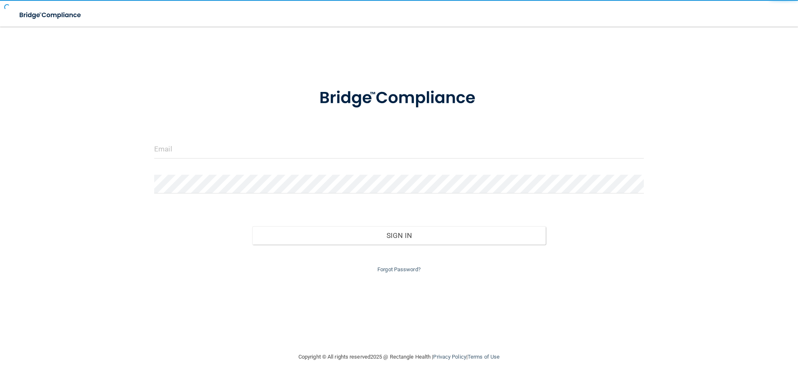 The height and width of the screenshot is (379, 798). I want to click on div: Copyright © All rights reserved 2025 @ Rectangle Health | |, so click(399, 357).